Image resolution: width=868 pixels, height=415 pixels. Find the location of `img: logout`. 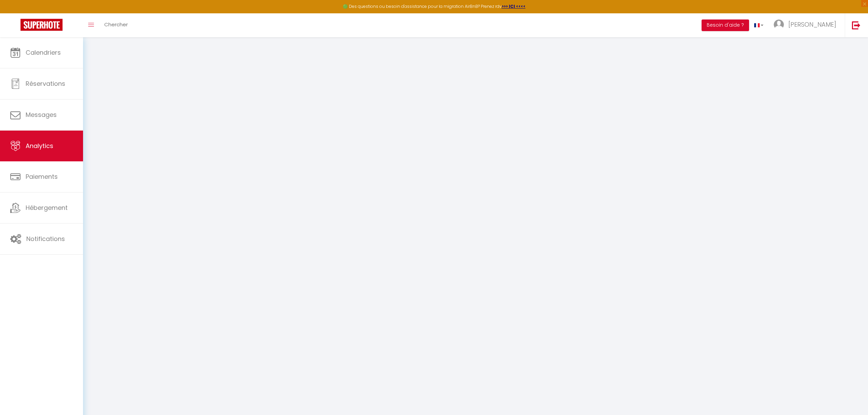

img: logout is located at coordinates (856, 25).